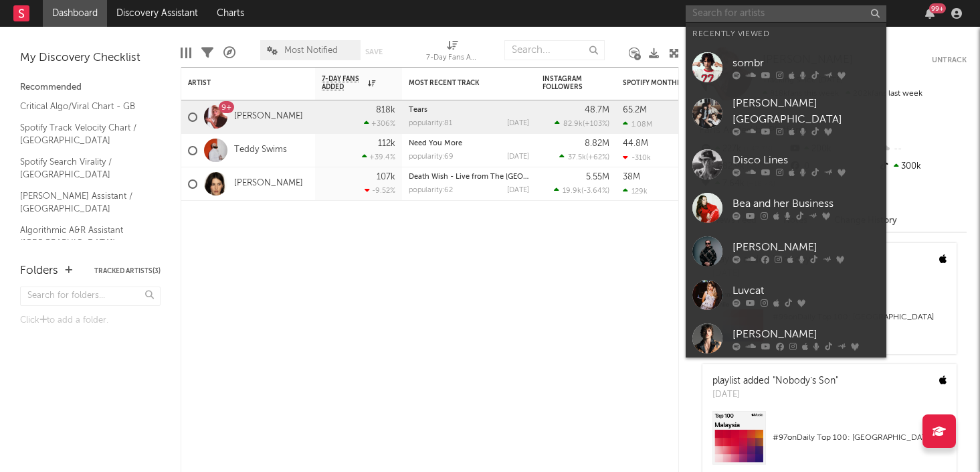 This screenshot has height=472, width=980. What do you see at coordinates (186, 53) in the screenshot?
I see `div: Edit Columns` at bounding box center [186, 53].